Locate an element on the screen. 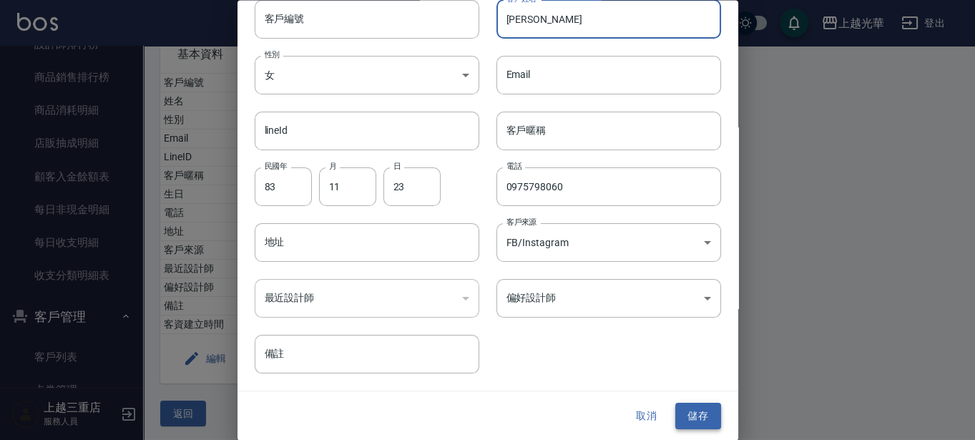  label: 電話 is located at coordinates (514, 166).